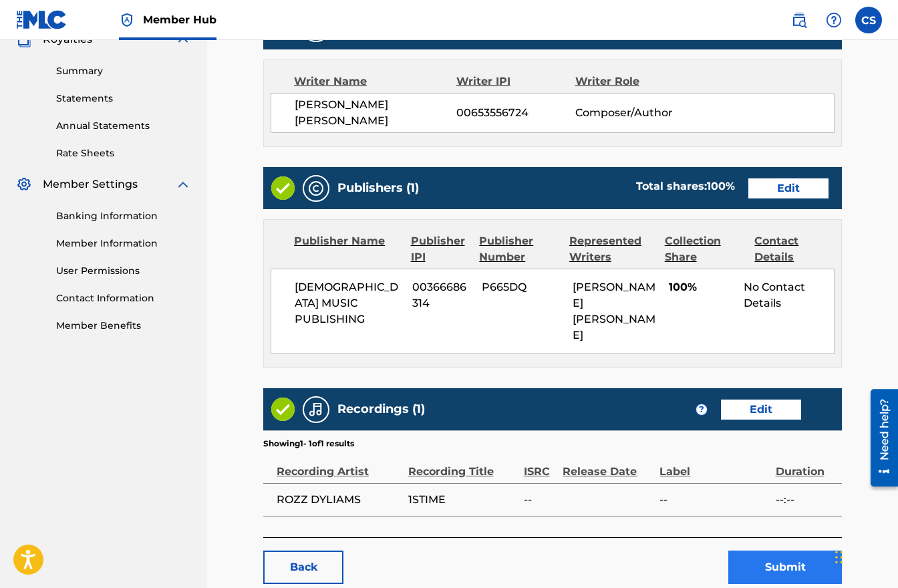 This screenshot has height=588, width=898. Describe the element at coordinates (516, 113) in the screenshot. I see `span: 00653556724` at that location.